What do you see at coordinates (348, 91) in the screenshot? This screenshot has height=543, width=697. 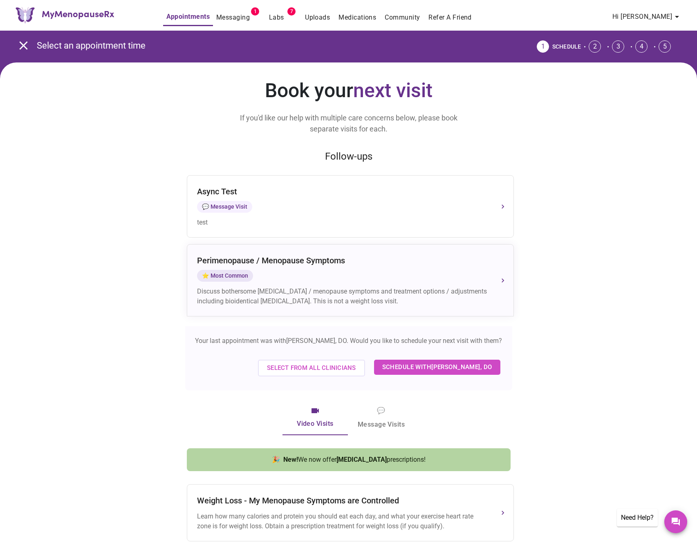 I see `h1: Book your` at bounding box center [348, 91].